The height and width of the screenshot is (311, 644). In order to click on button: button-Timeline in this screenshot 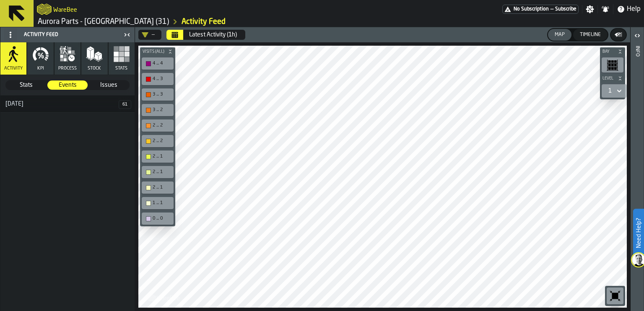, I will do `click(591, 34)`.